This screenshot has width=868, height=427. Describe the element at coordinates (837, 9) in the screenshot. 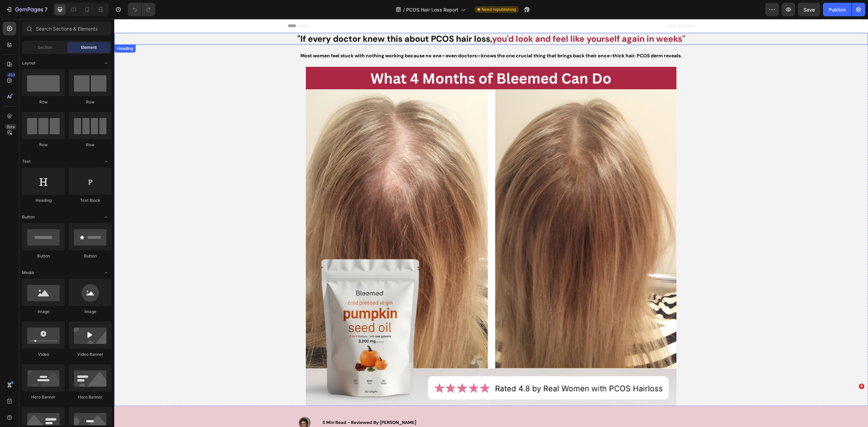

I see `button: Publish` at that location.